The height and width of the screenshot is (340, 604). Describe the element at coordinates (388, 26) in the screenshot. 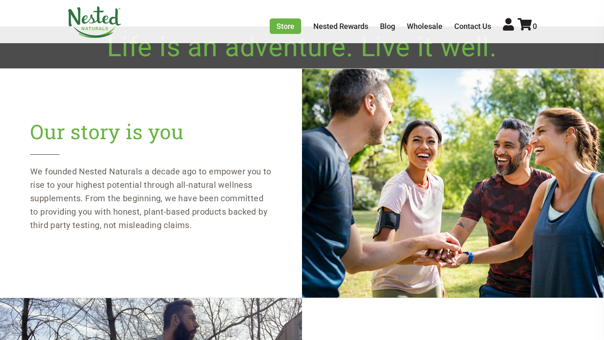

I see `a: Blog` at that location.